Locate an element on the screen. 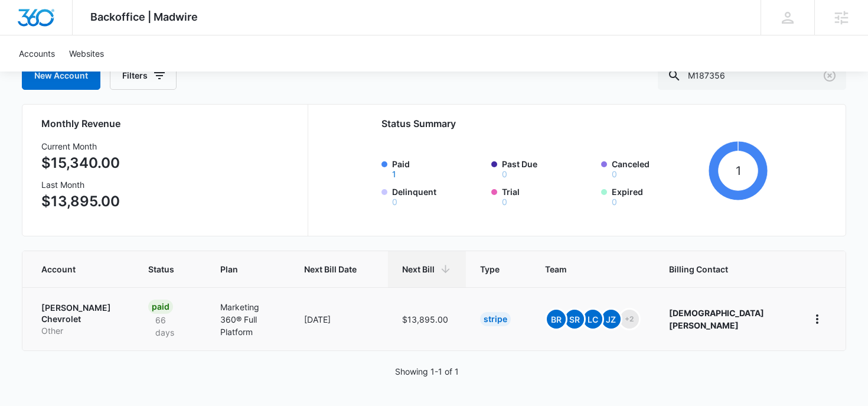 This screenshot has width=868, height=406. button: Paid is located at coordinates (394, 175).